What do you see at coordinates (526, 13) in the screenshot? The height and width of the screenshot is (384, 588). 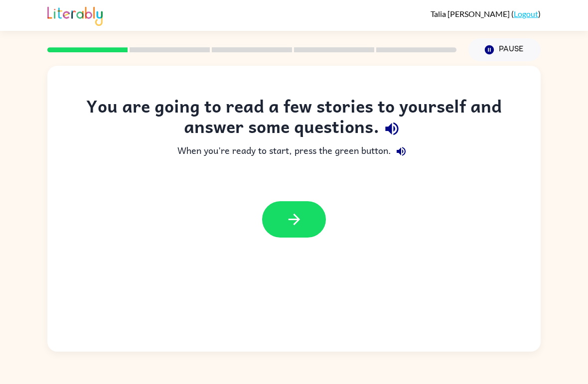 I see `a: Logout` at bounding box center [526, 13].